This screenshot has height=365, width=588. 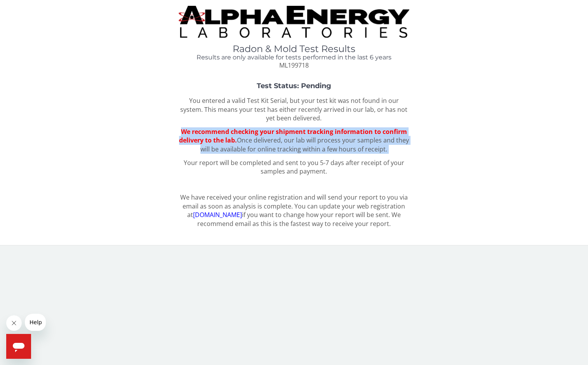 I want to click on p: We have received your online registration and will send your report to you via email as soon as a..., so click(x=294, y=210).